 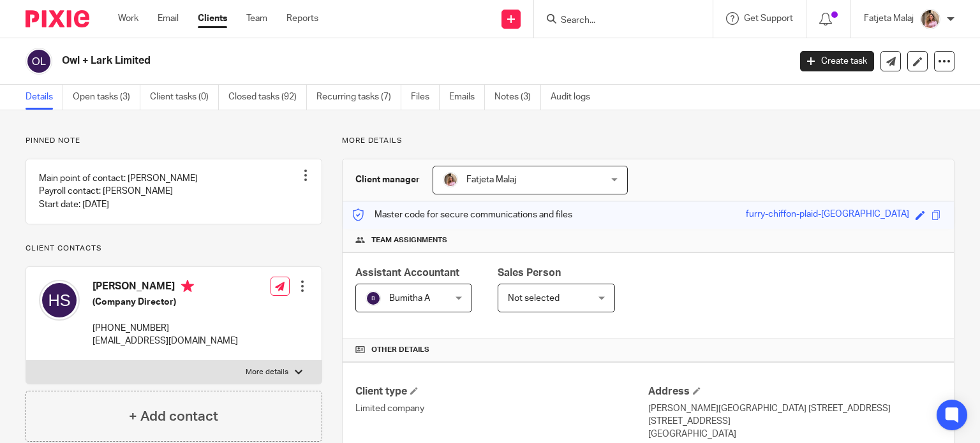 What do you see at coordinates (529, 273) in the screenshot?
I see `span: Sales Person` at bounding box center [529, 273].